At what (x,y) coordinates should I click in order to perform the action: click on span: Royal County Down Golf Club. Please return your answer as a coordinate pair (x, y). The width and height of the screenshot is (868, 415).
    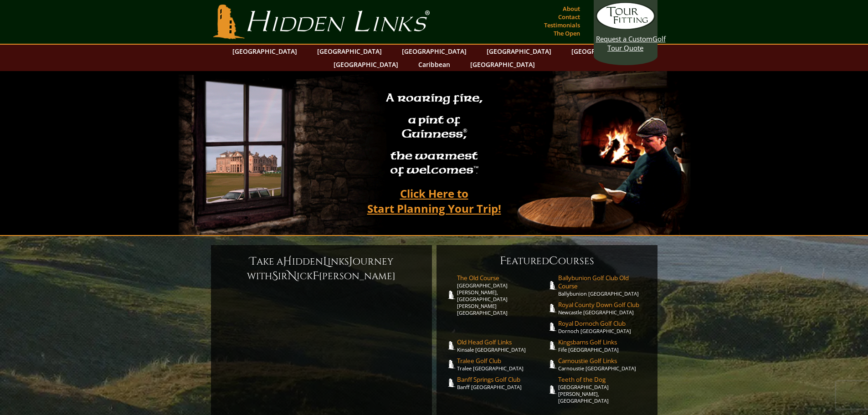
    Looking at the image, I should click on (603, 305).